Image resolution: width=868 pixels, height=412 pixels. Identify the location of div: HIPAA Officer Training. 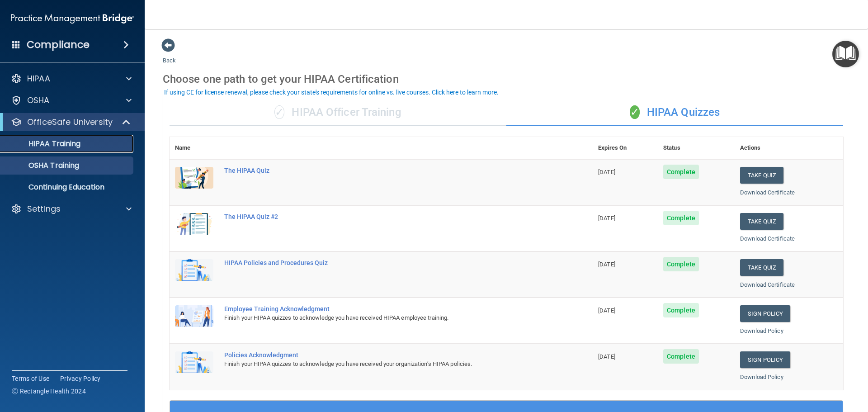
(338, 113).